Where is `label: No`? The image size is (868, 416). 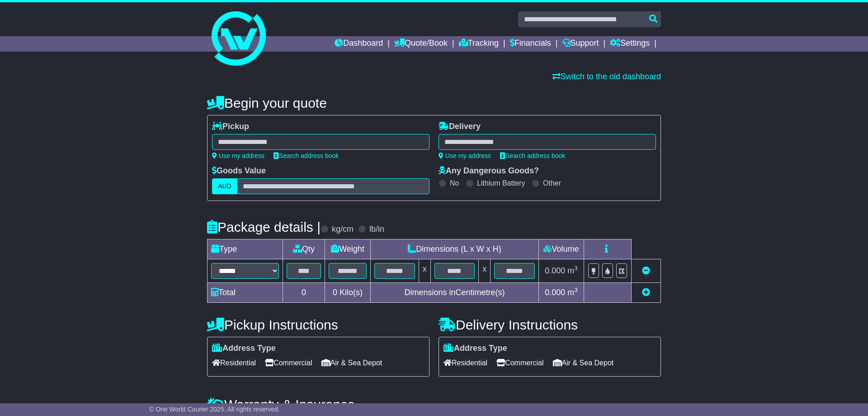 label: No is located at coordinates (455, 183).